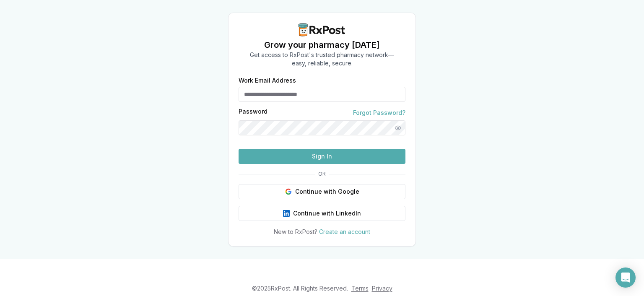  Describe the element at coordinates (379, 113) in the screenshot. I see `a: Forgot Password?` at that location.